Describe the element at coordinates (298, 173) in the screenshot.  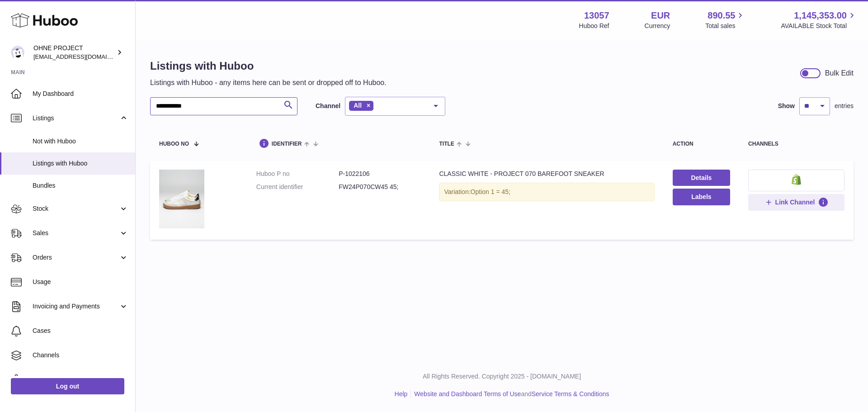
I see `dt: Huboo P no` at that location.